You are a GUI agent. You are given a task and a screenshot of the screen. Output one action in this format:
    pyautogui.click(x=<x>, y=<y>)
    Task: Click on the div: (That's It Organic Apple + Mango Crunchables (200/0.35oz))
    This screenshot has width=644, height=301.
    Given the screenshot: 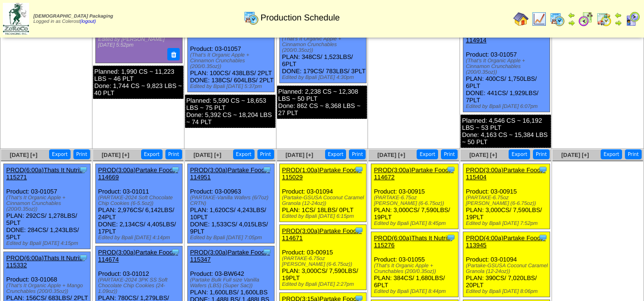 What is the action you would take?
    pyautogui.click(x=48, y=289)
    